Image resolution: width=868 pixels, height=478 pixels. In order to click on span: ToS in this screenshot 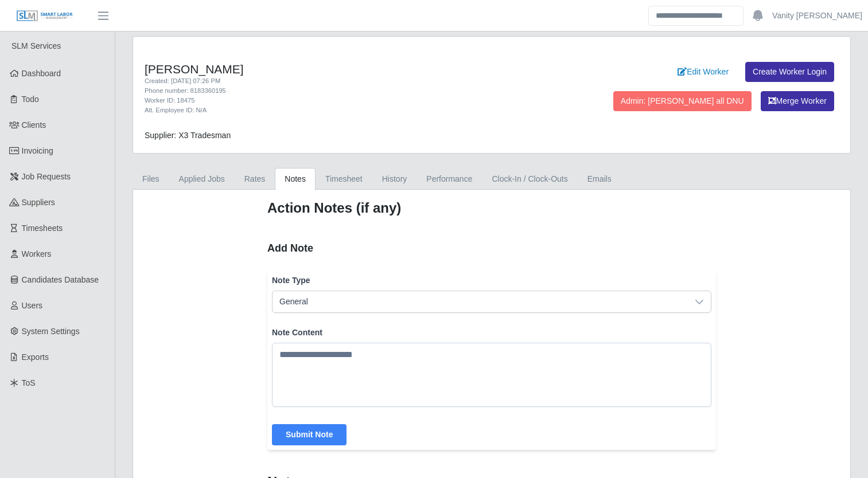, I will do `click(29, 383)`.